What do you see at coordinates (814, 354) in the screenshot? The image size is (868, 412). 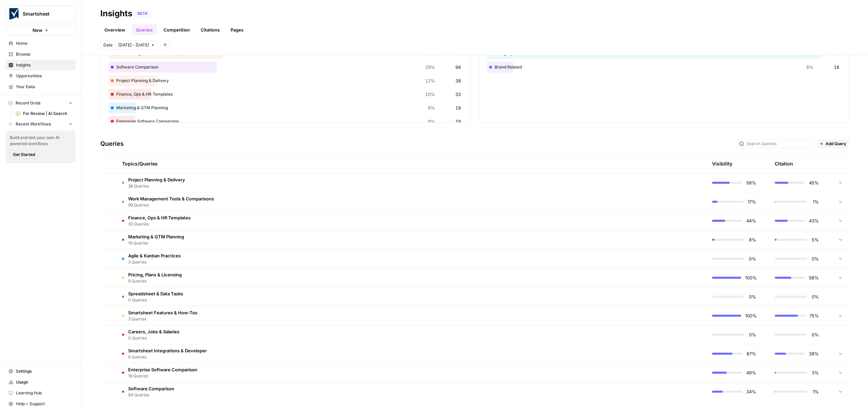 I see `span: 38%` at bounding box center [814, 354].